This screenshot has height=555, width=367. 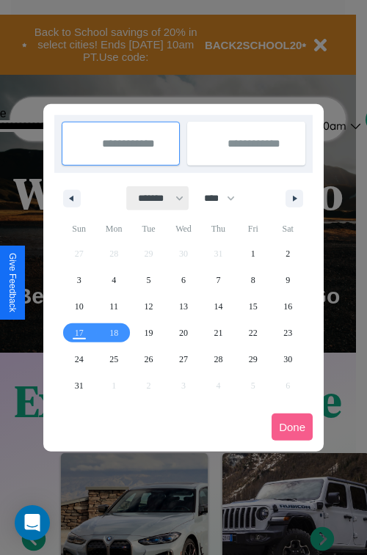 What do you see at coordinates (218, 280) in the screenshot?
I see `button: 7` at bounding box center [218, 280].